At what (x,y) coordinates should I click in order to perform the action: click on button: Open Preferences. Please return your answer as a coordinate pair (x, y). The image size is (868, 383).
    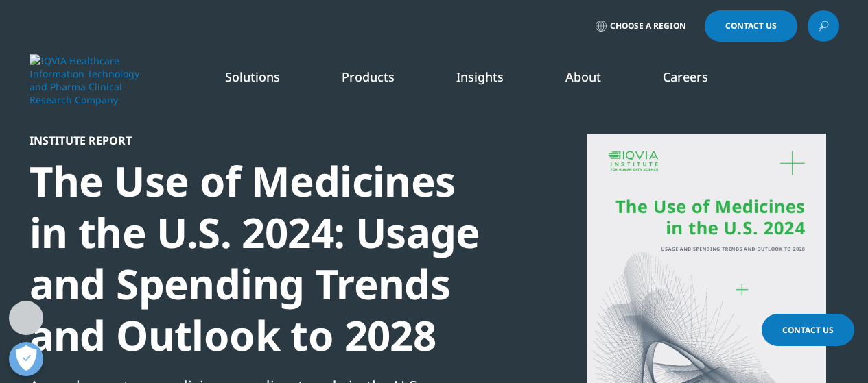
    Looking at the image, I should click on (26, 359).